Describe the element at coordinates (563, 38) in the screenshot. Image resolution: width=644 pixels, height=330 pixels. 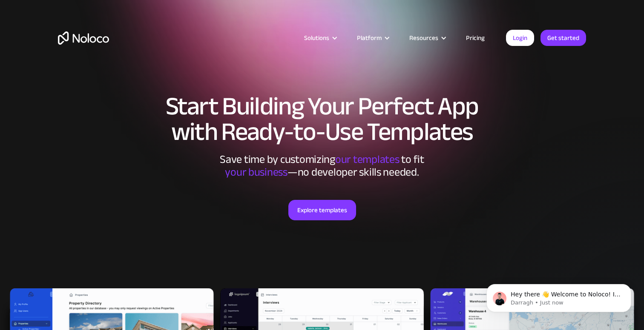
I see `a: Get started` at that location.